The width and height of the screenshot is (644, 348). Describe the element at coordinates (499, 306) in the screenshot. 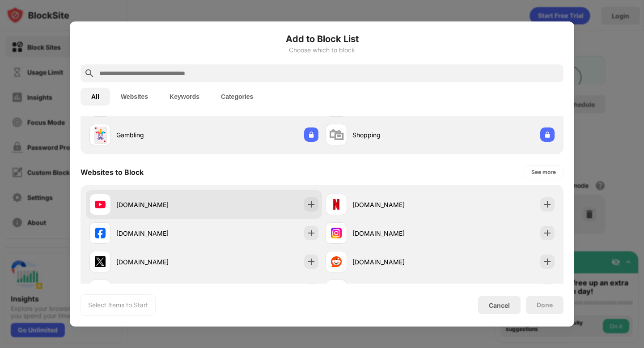

I see `div: Cancel` at that location.